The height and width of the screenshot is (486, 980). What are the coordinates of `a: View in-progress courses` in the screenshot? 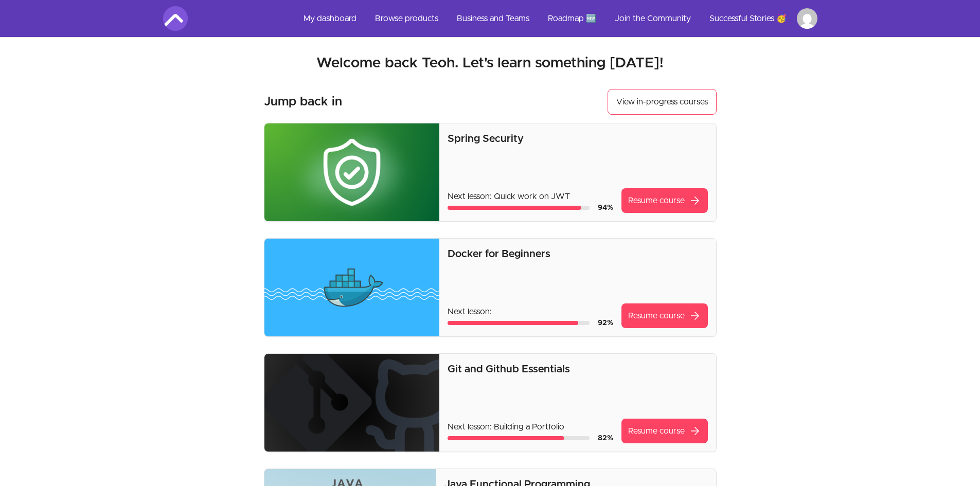 It's located at (662, 102).